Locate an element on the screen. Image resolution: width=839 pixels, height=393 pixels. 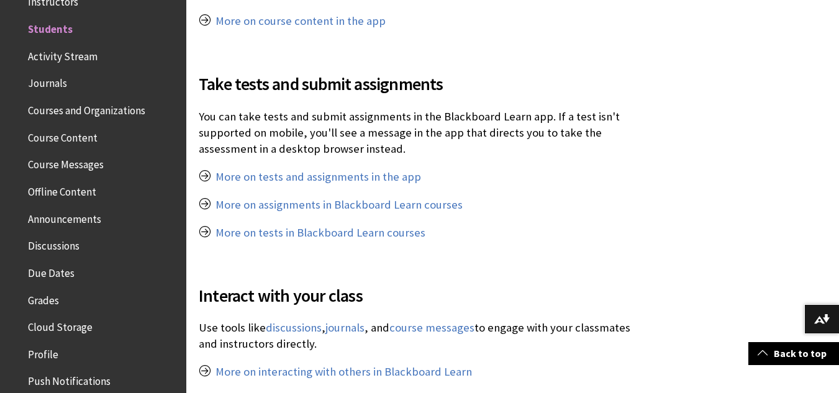
a: Back to top is located at coordinates (794, 353).